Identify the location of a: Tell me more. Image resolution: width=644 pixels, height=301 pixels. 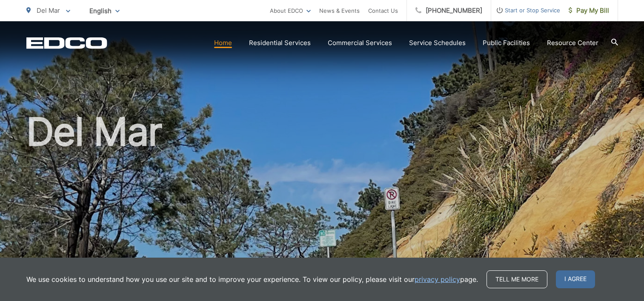
(517, 280).